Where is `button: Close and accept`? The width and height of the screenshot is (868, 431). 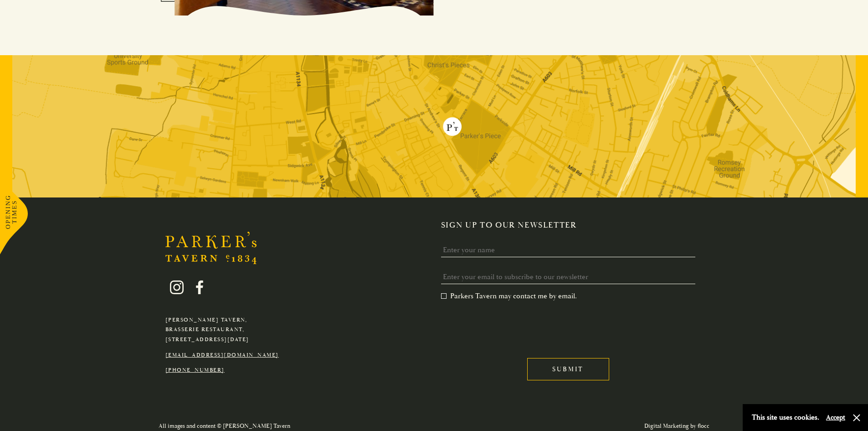
button: Close and accept is located at coordinates (857, 417).